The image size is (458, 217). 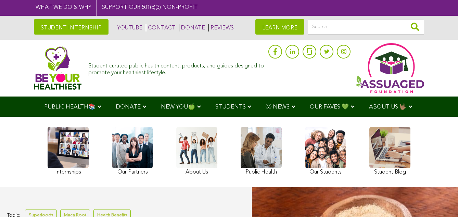 What do you see at coordinates (221, 28) in the screenshot?
I see `a: REVIEWS` at bounding box center [221, 28].